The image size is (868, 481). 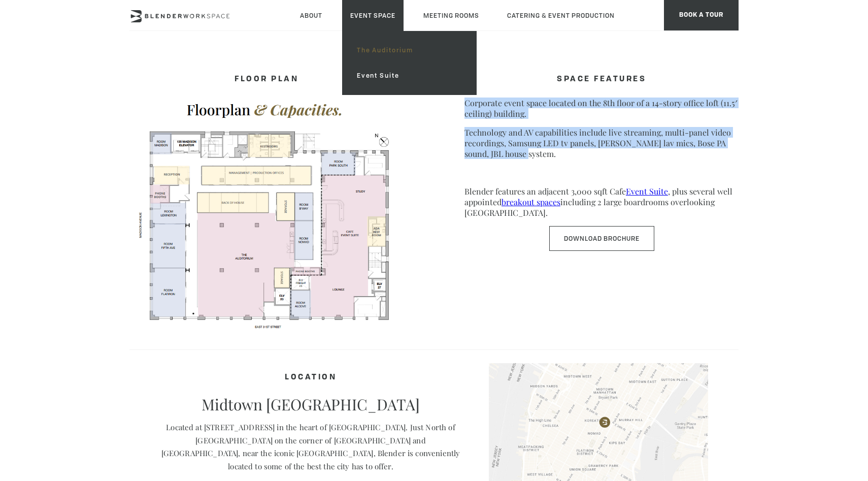 What do you see at coordinates (776, 416) in the screenshot?
I see `div: Chat Widget` at bounding box center [776, 416].